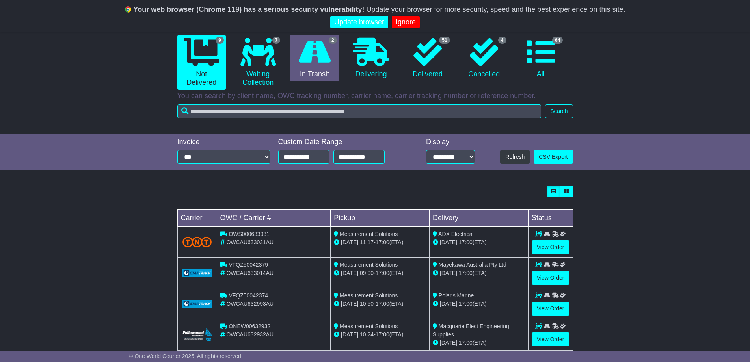  What do you see at coordinates (197, 218) in the screenshot?
I see `td: Carrier` at bounding box center [197, 218].